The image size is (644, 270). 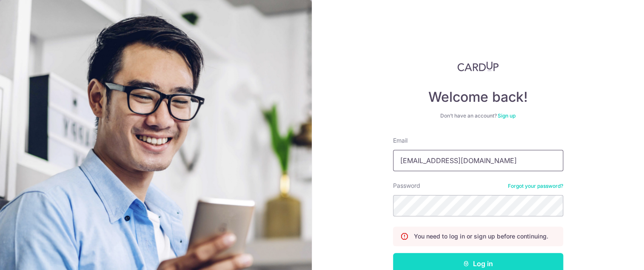 I want to click on p: You need to log in or sign up before continuing., so click(x=481, y=236).